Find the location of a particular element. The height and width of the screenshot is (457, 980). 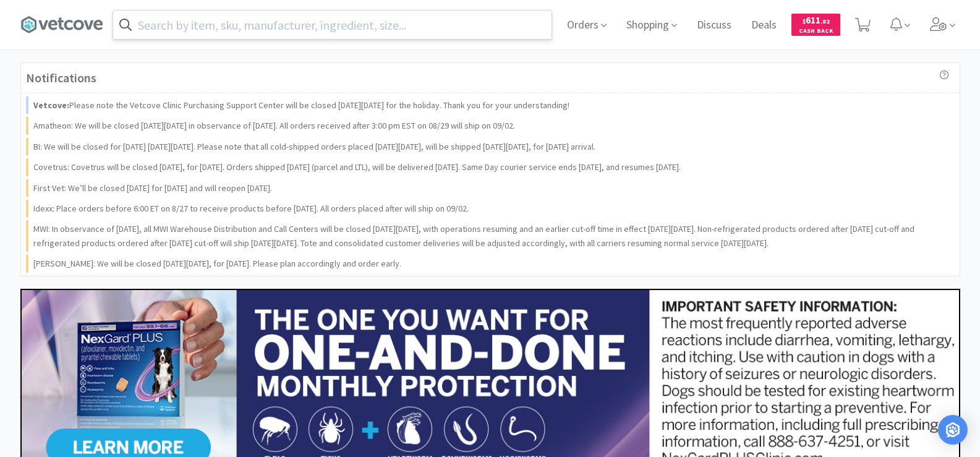

span: Cash Back is located at coordinates (816, 31).